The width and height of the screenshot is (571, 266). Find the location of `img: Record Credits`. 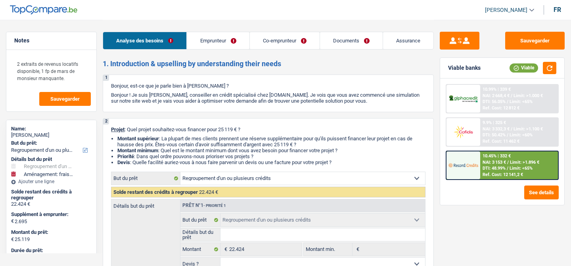

img: Record Credits is located at coordinates (463, 165).